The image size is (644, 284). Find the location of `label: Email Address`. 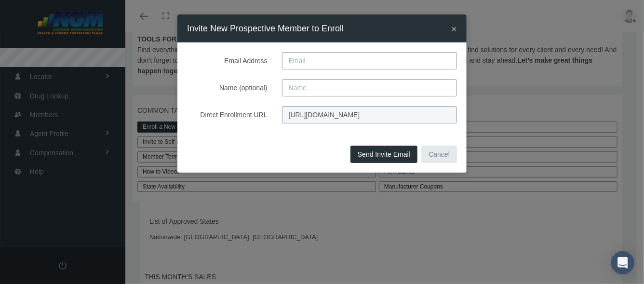

label: Email Address is located at coordinates (227, 60).